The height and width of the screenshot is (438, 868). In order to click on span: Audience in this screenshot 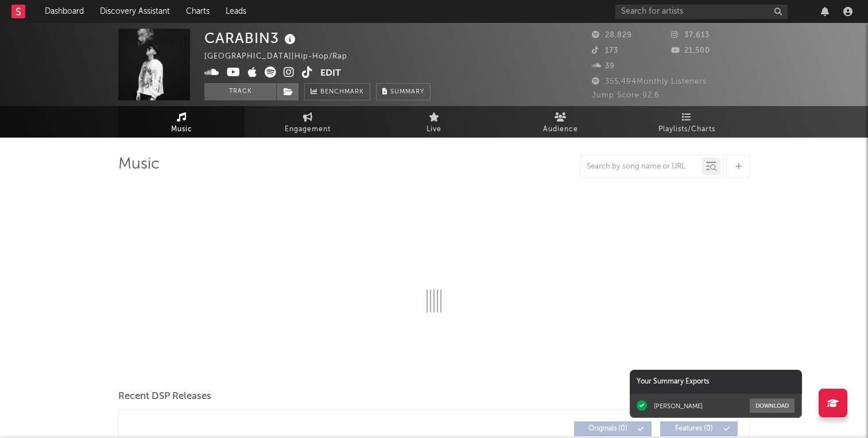, I will do `click(560, 129)`.